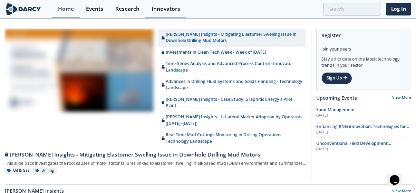  I want to click on a: Upcoming Events, so click(336, 98).